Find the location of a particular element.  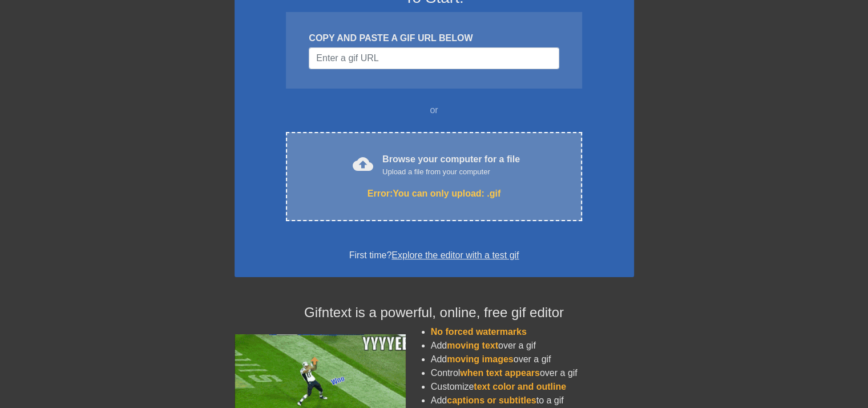

span: captions or subtitles is located at coordinates (491, 400).